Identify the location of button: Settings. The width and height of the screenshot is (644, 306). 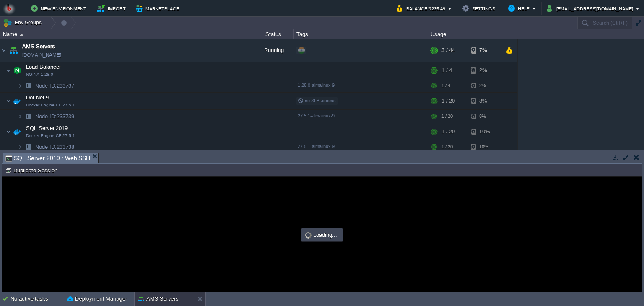
(480, 8).